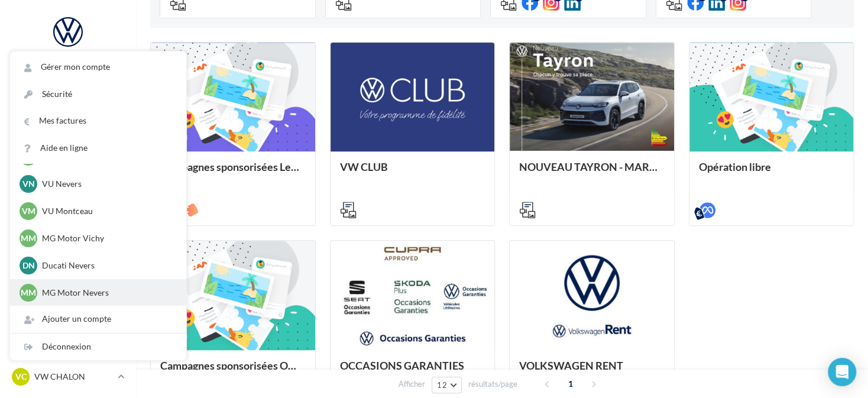 The width and height of the screenshot is (868, 398). Describe the element at coordinates (447, 385) in the screenshot. I see `button: 12` at that location.